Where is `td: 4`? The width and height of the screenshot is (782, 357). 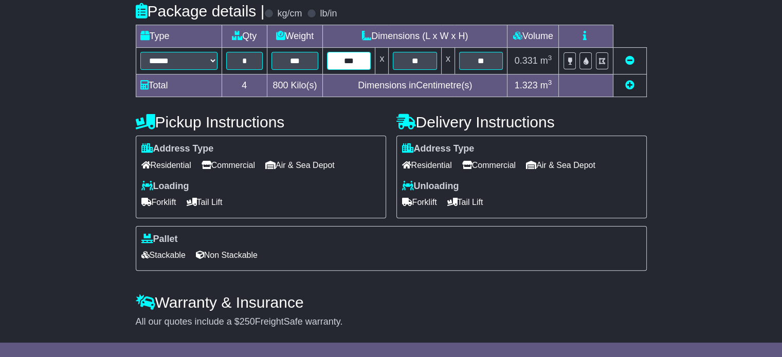
td: 4 is located at coordinates (244, 86).